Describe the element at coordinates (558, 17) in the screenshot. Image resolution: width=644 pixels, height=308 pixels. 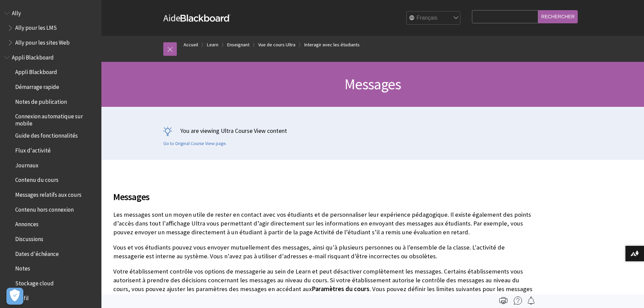
I see `input: Rechercher` at that location.